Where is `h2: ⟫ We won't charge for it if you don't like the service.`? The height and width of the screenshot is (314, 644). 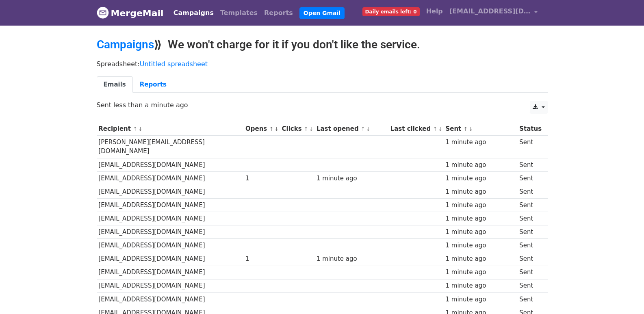
h2: ⟫ We won't charge for it if you don't like the service. is located at coordinates (322, 45).